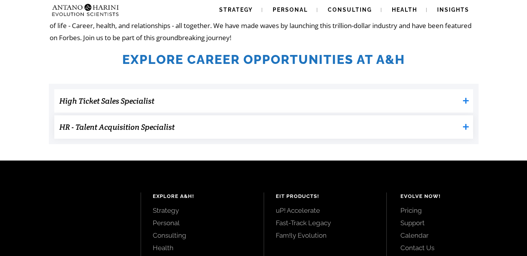 The width and height of the screenshot is (527, 256). What do you see at coordinates (454, 211) in the screenshot?
I see `a: Pricing` at bounding box center [454, 211].